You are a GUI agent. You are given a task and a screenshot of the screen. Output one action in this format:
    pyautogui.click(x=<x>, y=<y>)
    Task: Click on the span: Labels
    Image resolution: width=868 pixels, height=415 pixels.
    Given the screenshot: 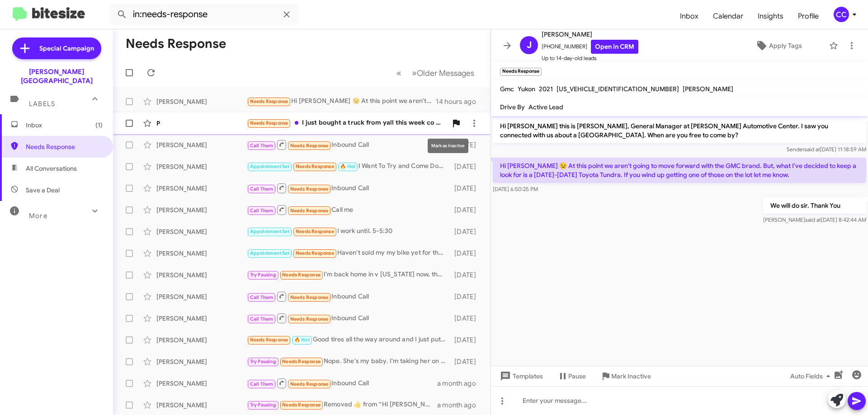 What is the action you would take?
    pyautogui.click(x=42, y=104)
    